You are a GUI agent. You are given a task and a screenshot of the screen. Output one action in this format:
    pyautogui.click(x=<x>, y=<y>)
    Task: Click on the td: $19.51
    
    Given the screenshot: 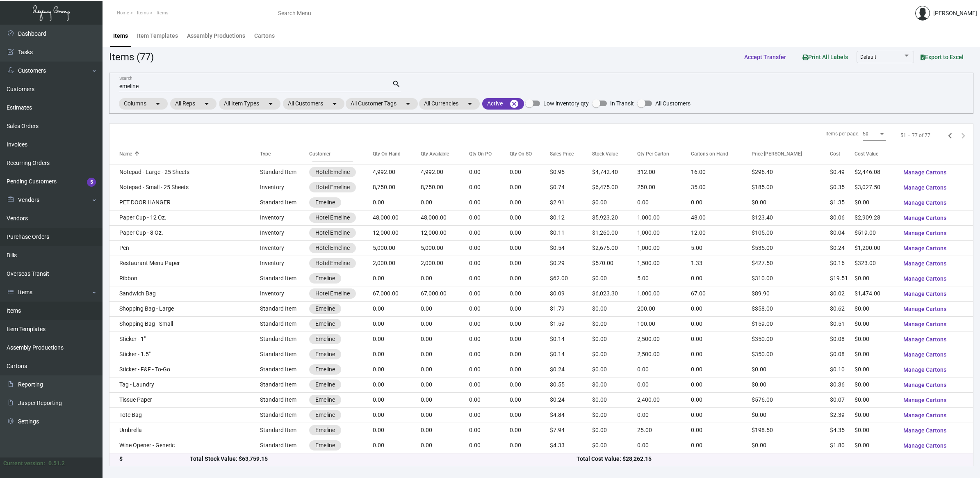 What is the action you would take?
    pyautogui.click(x=842, y=278)
    